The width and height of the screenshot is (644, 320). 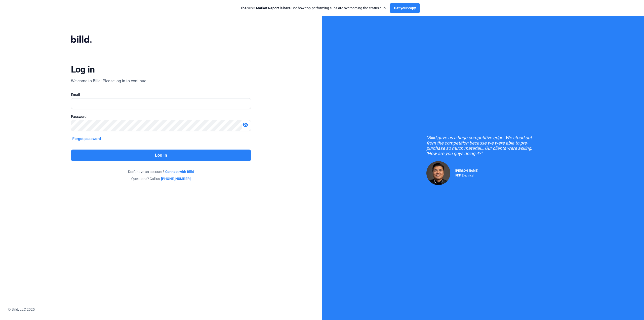 I want to click on div: Welcome to Billd! Please log in to continue., so click(x=109, y=81).